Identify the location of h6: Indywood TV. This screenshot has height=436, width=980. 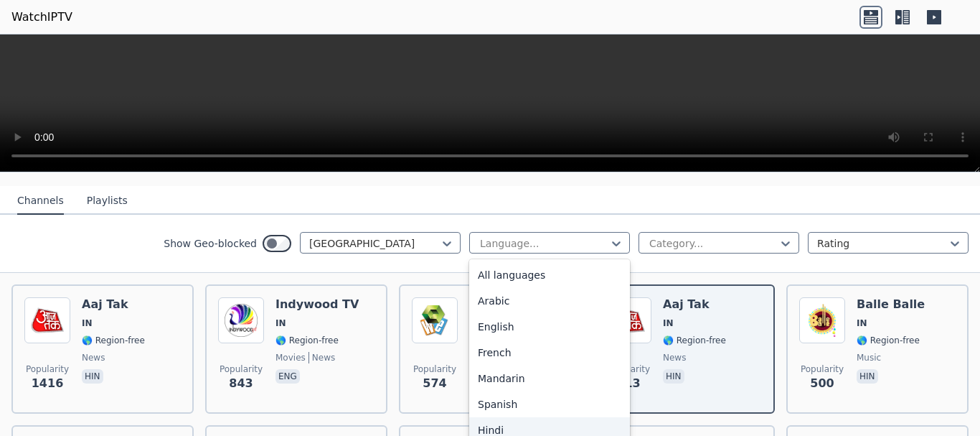
(317, 305).